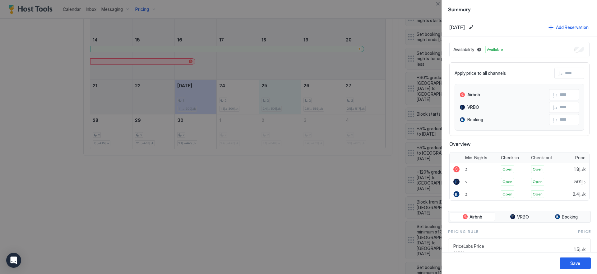 The width and height of the screenshot is (597, 274). What do you see at coordinates (520, 144) in the screenshot?
I see `span: Overview` at bounding box center [520, 144].